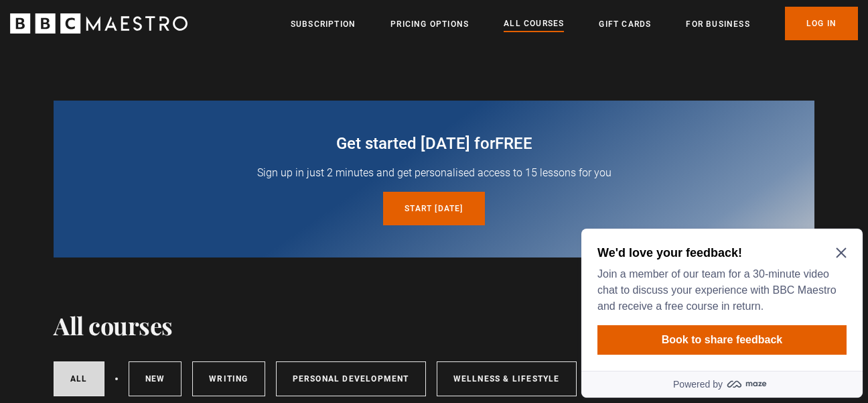  What do you see at coordinates (146, 117) in the screenshot?
I see `button: Book to share feedback` at bounding box center [146, 117].